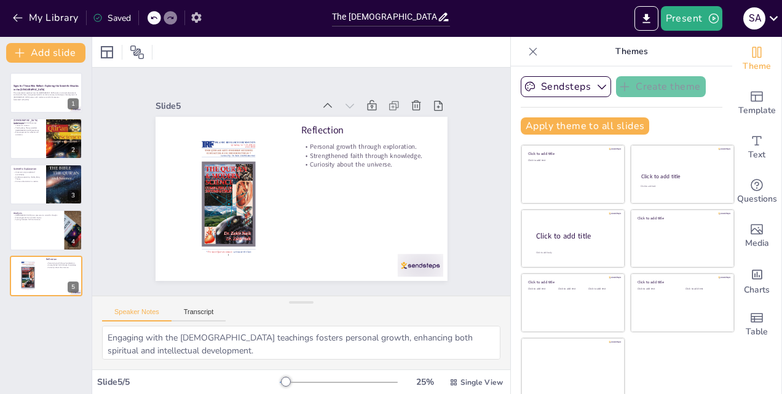  Describe the element at coordinates (481, 382) in the screenshot. I see `span: Single View` at that location.